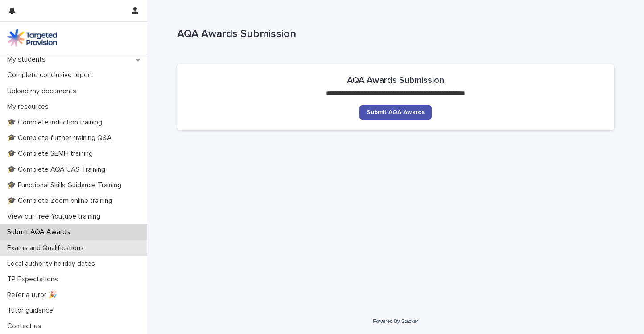  I want to click on img: M5nRWzHhSzIhMunXDL62, so click(32, 37).